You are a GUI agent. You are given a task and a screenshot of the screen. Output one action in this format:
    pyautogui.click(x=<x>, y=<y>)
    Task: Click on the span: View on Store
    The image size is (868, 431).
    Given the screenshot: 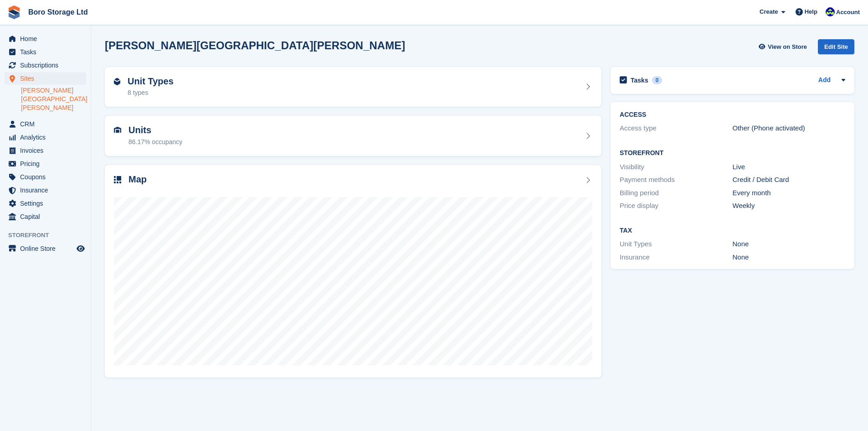 What is the action you would take?
    pyautogui.click(x=788, y=47)
    